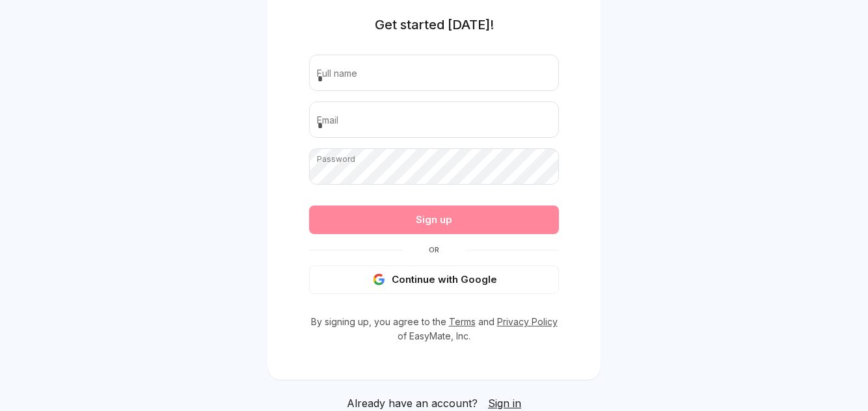  Describe the element at coordinates (504, 403) in the screenshot. I see `a: Sign in` at that location.